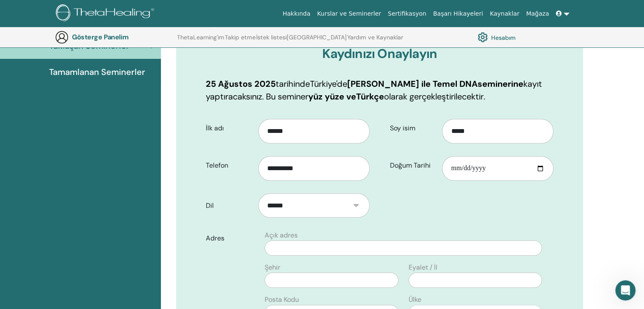 This screenshot has width=644, height=309. I want to click on font: Kurslar ve Seminerler, so click(349, 13).